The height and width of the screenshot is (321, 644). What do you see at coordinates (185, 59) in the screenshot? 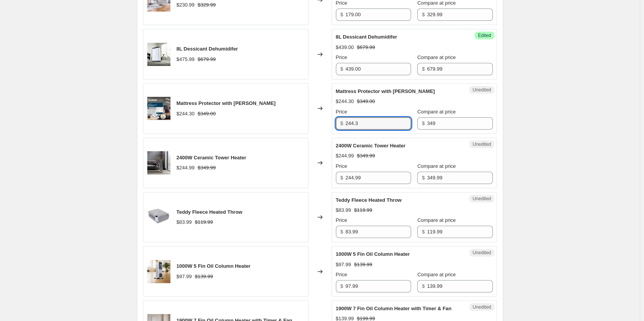
I see `div: $475.99` at bounding box center [185, 59].